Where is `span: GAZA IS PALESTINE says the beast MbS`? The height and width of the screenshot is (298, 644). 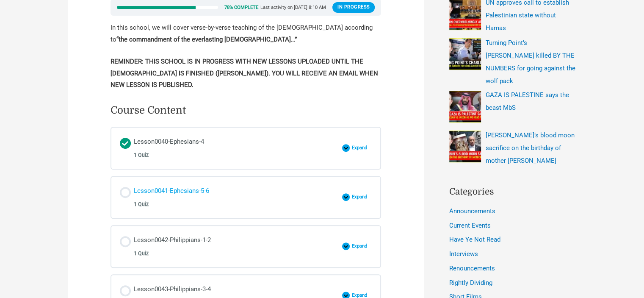 span: GAZA IS PALESTINE says the beast MbS is located at coordinates (527, 102).